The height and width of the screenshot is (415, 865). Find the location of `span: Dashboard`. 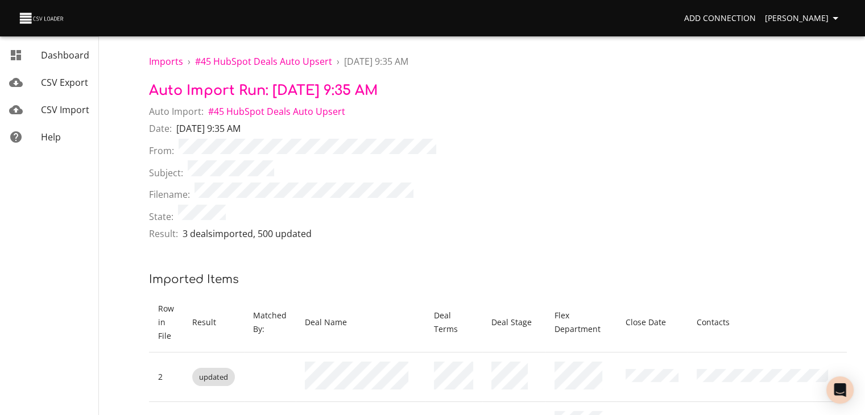

span: Dashboard is located at coordinates (65, 55).